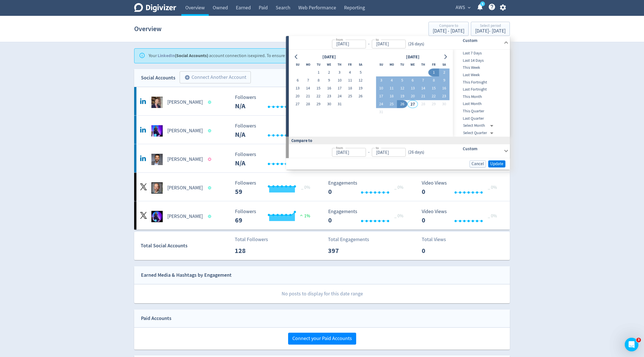  What do you see at coordinates (444, 81) in the screenshot?
I see `button: 9` at bounding box center [444, 81].